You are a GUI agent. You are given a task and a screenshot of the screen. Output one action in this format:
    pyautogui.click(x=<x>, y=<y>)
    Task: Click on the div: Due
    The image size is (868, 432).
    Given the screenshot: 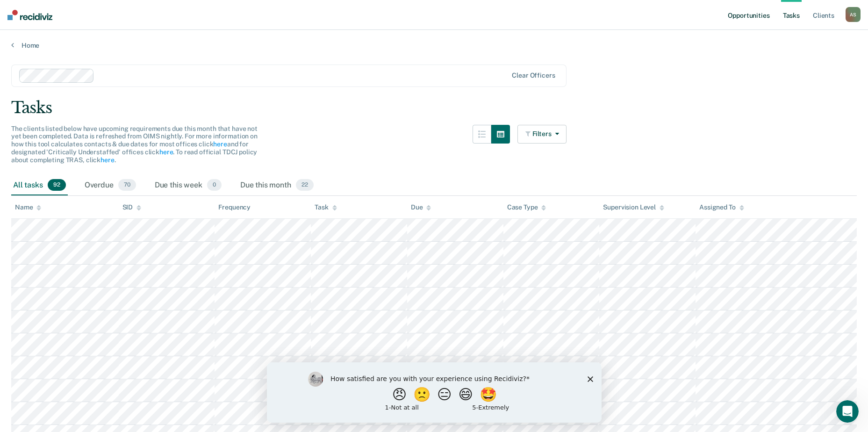 What is the action you would take?
    pyautogui.click(x=422, y=207)
    